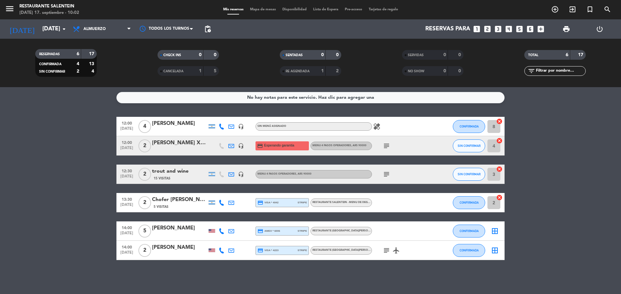 The image size is (621, 294). What do you see at coordinates (383, 9) in the screenshot?
I see `span: Tarjetas de regalo` at bounding box center [383, 9].